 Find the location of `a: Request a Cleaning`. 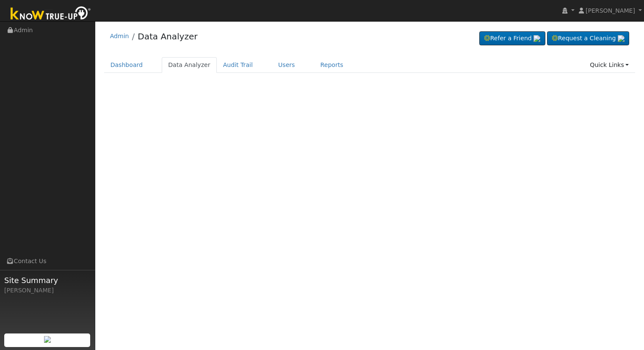

a: Request a Cleaning is located at coordinates (588, 39).